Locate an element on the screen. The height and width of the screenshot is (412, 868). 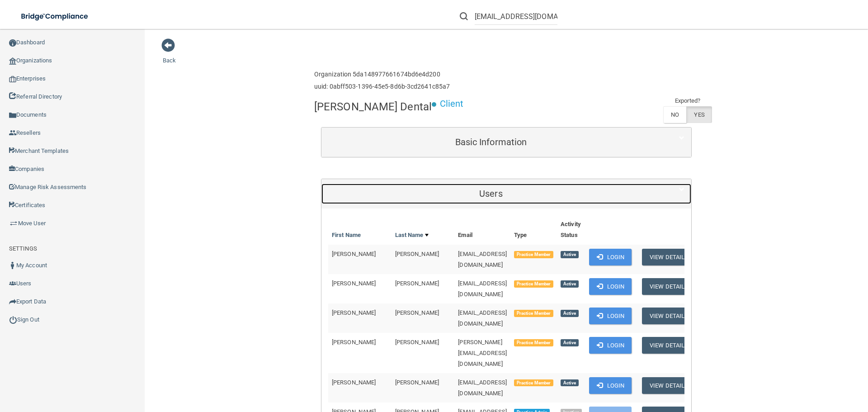
th: Email is located at coordinates (482, 230).